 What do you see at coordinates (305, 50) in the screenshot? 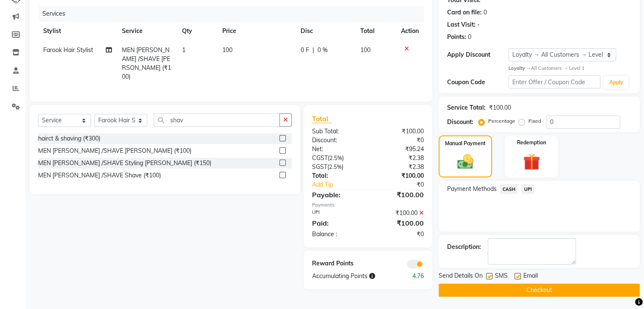
I see `span: 0 F` at bounding box center [305, 50].